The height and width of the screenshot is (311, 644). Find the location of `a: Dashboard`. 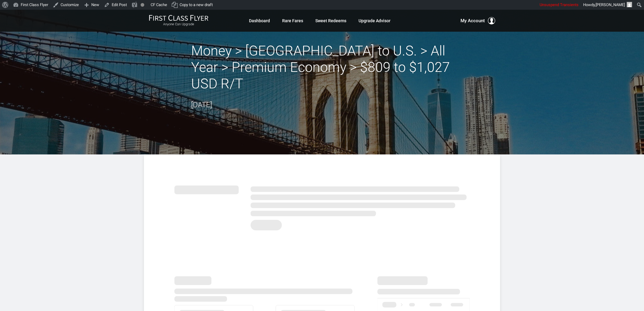

a: Dashboard is located at coordinates (259, 20).